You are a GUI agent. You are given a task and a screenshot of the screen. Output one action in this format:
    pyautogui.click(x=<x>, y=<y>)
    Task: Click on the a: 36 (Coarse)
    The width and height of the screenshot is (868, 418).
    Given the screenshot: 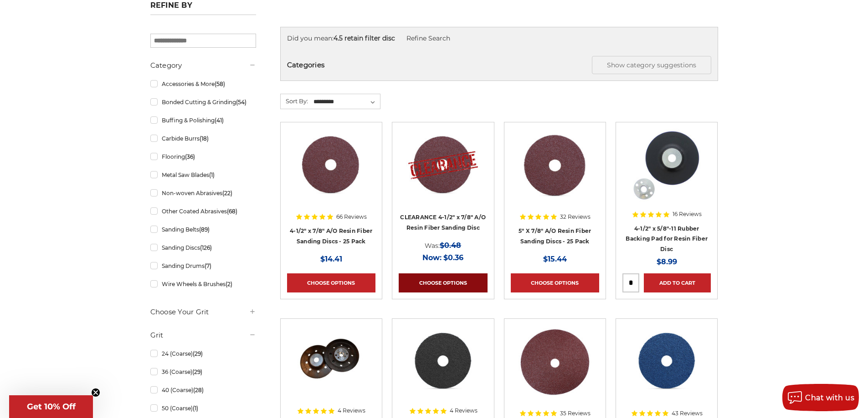 What is the action you would take?
    pyautogui.click(x=203, y=372)
    